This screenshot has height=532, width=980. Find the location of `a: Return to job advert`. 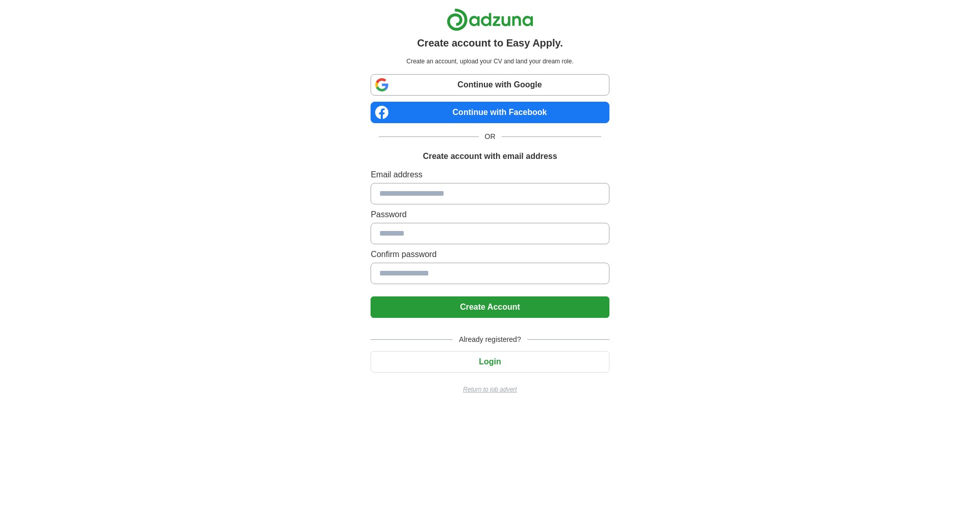

a: Return to job advert is located at coordinates (490, 389).